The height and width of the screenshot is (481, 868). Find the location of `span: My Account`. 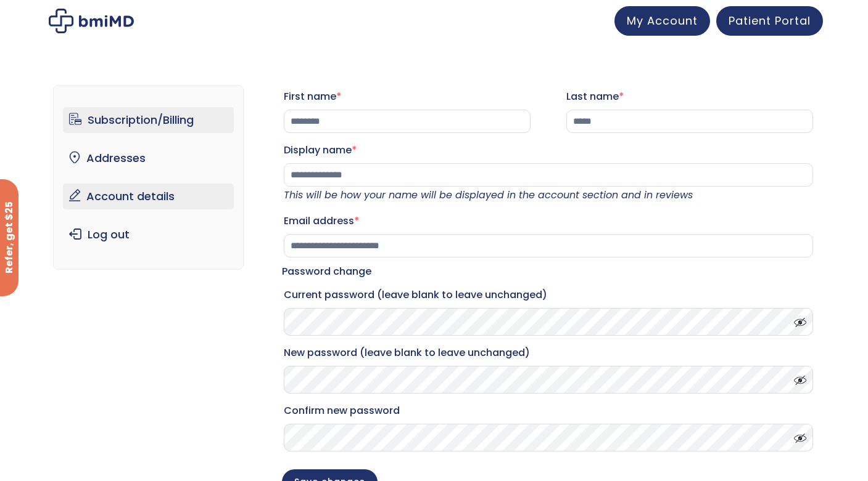

span: My Account is located at coordinates (662, 20).